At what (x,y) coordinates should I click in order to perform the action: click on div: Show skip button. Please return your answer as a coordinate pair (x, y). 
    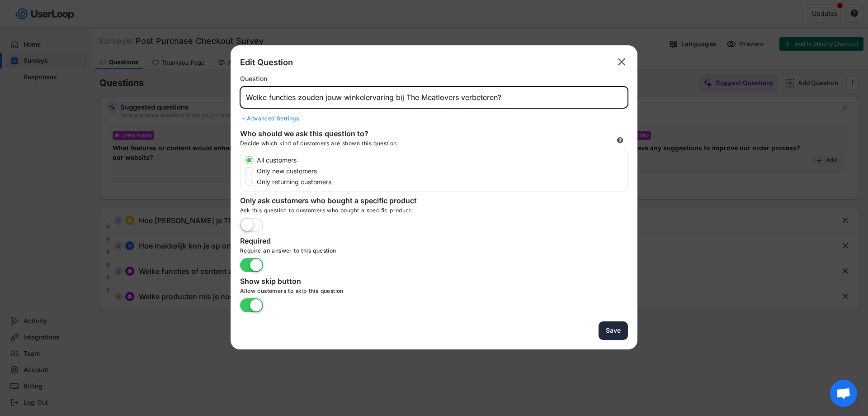
    Looking at the image, I should click on (330, 282).